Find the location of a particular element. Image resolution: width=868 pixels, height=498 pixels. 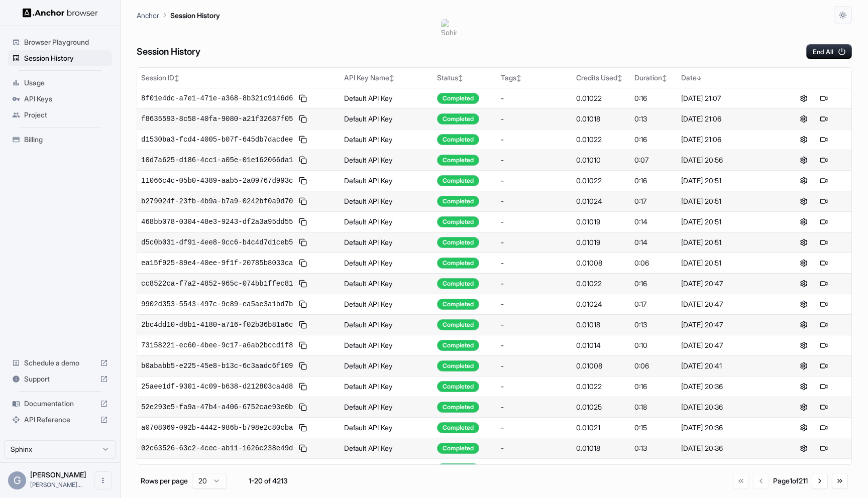

div: API Keys is located at coordinates (60, 99).